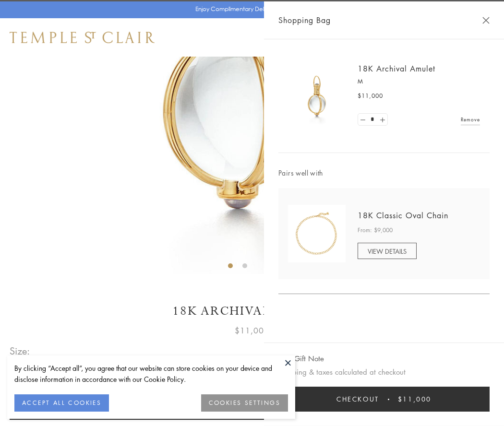 The width and height of the screenshot is (504, 426). What do you see at coordinates (418, 82) in the screenshot?
I see `p: M` at bounding box center [418, 82].